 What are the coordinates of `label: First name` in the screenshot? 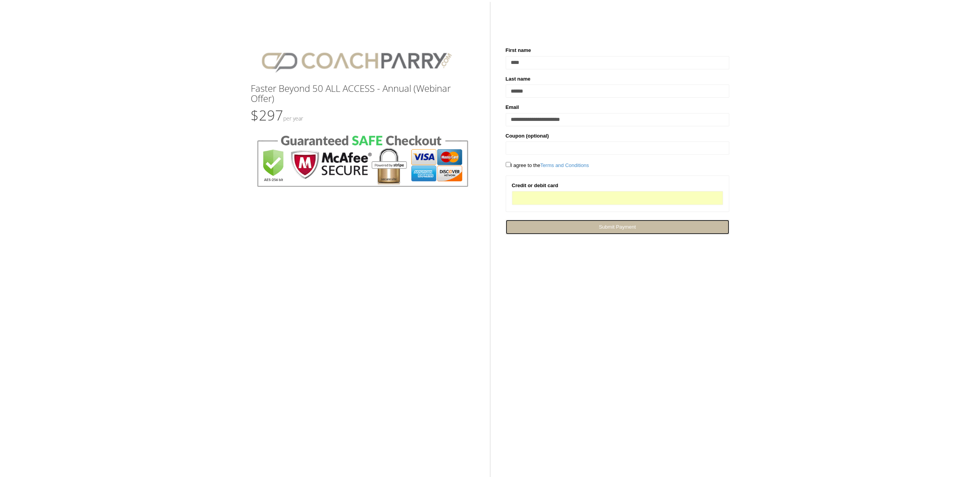 It's located at (518, 50).